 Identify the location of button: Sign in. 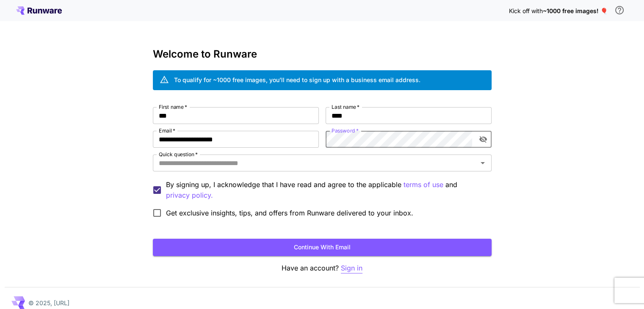
(351, 268).